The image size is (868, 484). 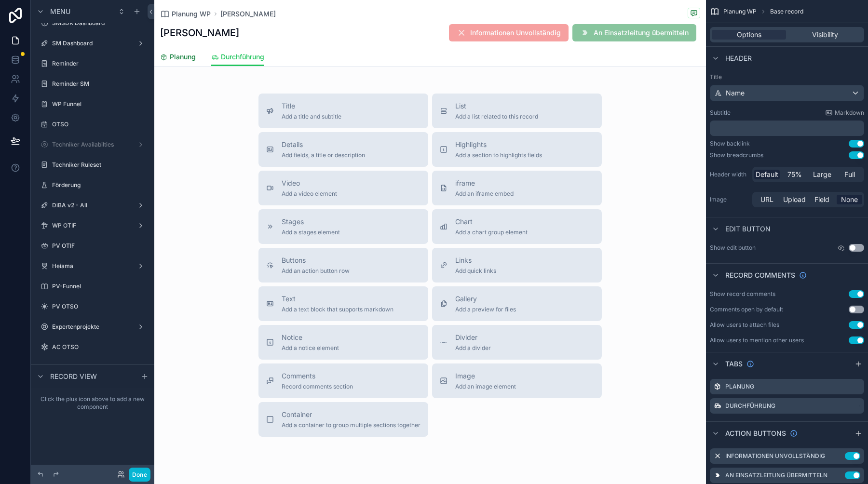 I want to click on span: Links, so click(x=475, y=260).